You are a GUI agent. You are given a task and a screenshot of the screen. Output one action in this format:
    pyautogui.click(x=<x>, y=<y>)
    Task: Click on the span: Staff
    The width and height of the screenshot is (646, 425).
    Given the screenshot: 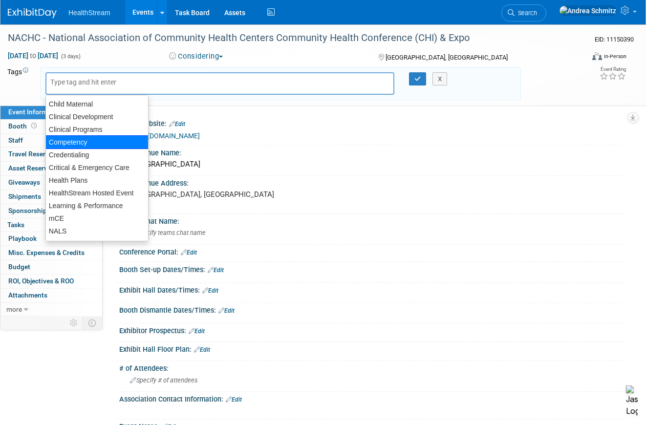 What is the action you would take?
    pyautogui.click(x=16, y=140)
    